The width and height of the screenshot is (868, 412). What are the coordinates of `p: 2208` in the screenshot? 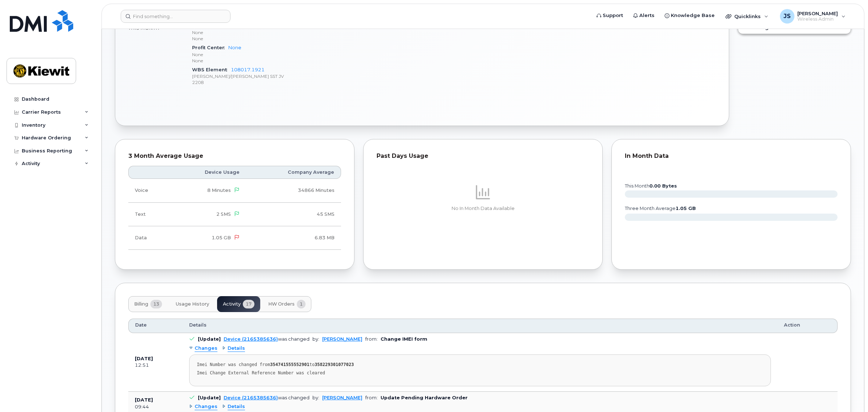 It's located at (321, 82).